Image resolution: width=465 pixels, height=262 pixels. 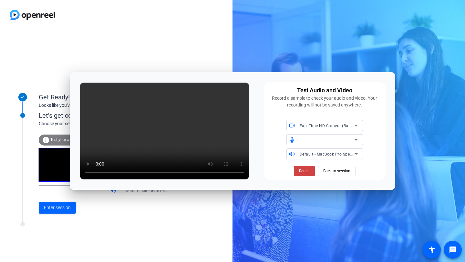 I want to click on span: Enter session, so click(x=57, y=208).